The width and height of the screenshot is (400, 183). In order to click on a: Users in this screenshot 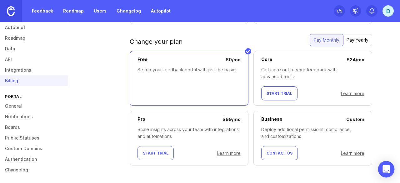, I will do `click(100, 11)`.